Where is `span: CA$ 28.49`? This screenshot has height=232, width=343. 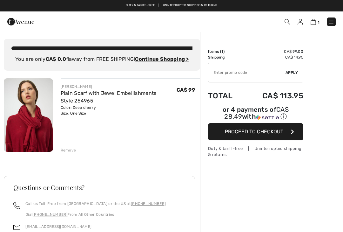 span: CA$ 28.49 is located at coordinates (256, 113).